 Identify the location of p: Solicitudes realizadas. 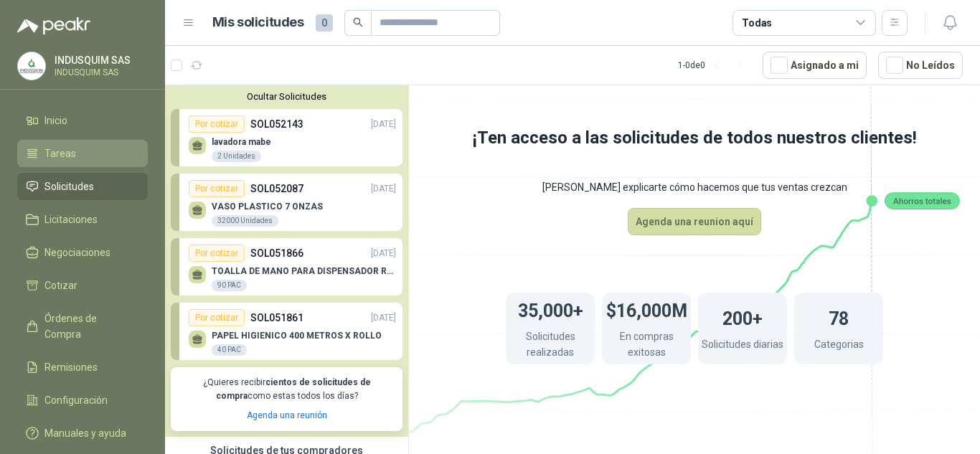
(550, 346).